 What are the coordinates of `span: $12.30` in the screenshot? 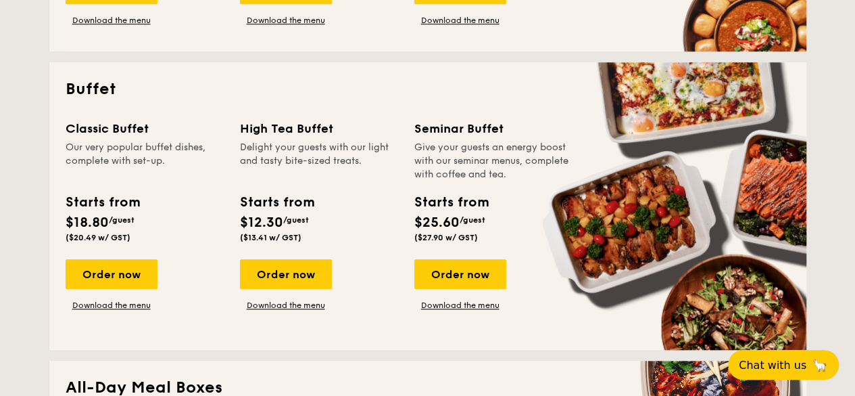 It's located at (262, 222).